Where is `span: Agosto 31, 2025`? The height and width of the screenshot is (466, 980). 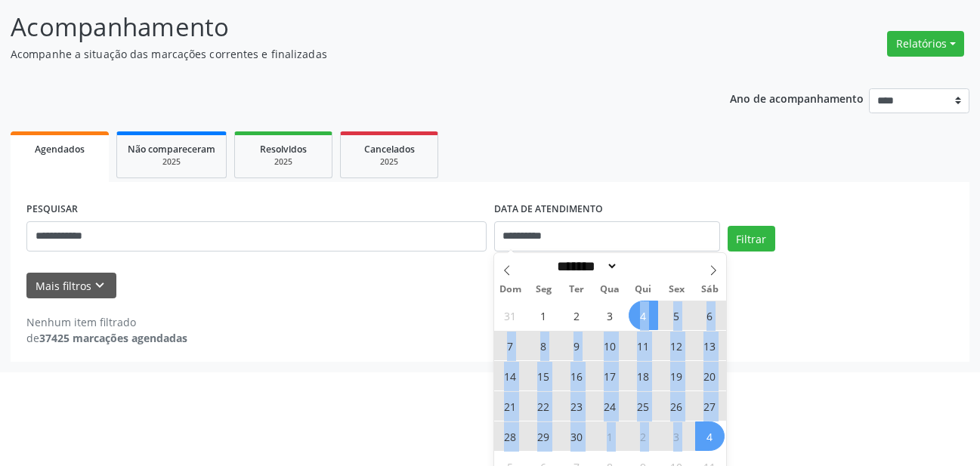
span: Agosto 31, 2025 is located at coordinates (510, 315).